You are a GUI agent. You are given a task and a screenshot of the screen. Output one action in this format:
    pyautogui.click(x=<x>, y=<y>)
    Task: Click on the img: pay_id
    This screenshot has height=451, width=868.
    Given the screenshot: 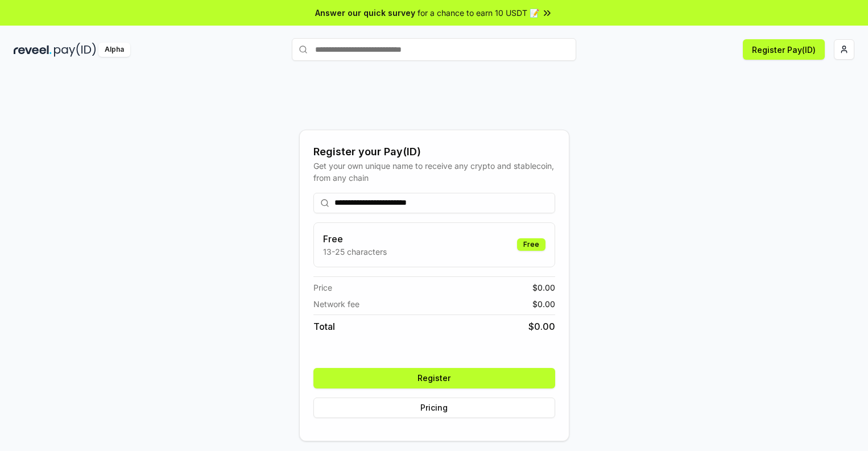 What is the action you would take?
    pyautogui.click(x=75, y=50)
    